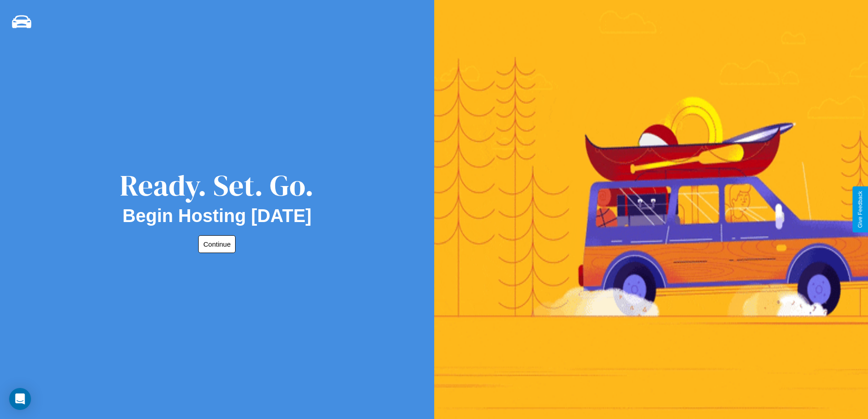 This screenshot has height=419, width=868. Describe the element at coordinates (860, 209) in the screenshot. I see `div: Give Feedback` at that location.